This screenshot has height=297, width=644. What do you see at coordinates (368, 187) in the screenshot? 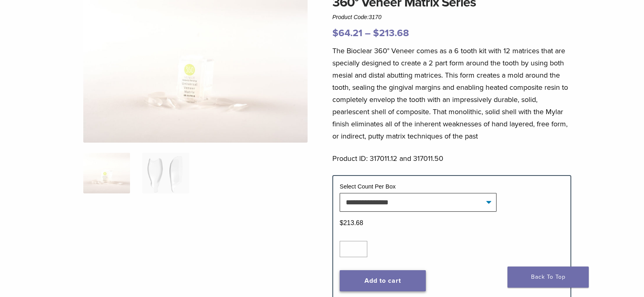
I see `label: Select Count Per Box` at bounding box center [368, 187].